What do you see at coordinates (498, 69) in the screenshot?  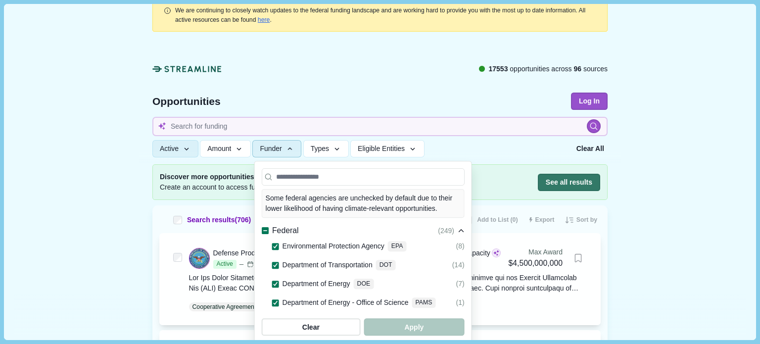 I see `span: 17553` at bounding box center [498, 69].